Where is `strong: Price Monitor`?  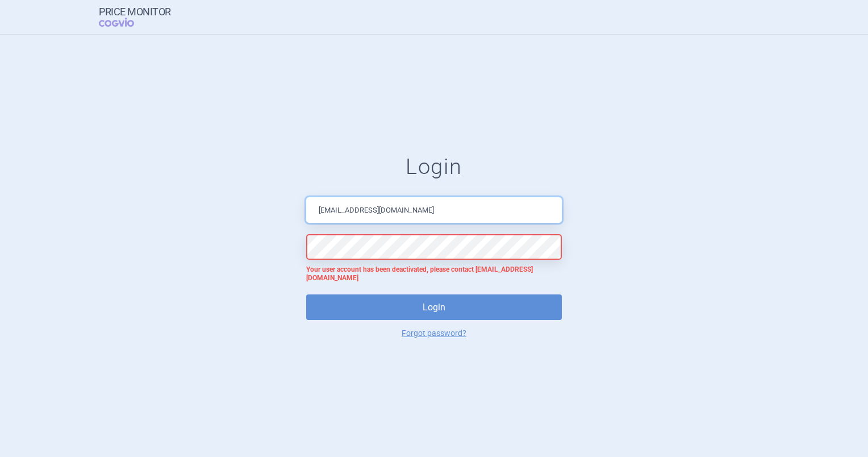 strong: Price Monitor is located at coordinates (134, 12).